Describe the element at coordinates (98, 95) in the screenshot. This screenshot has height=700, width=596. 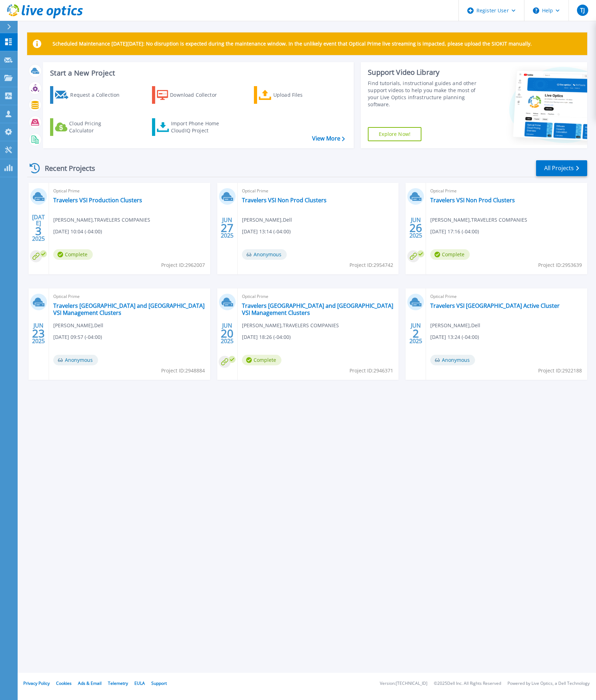
I see `div: Request a Collection` at that location.